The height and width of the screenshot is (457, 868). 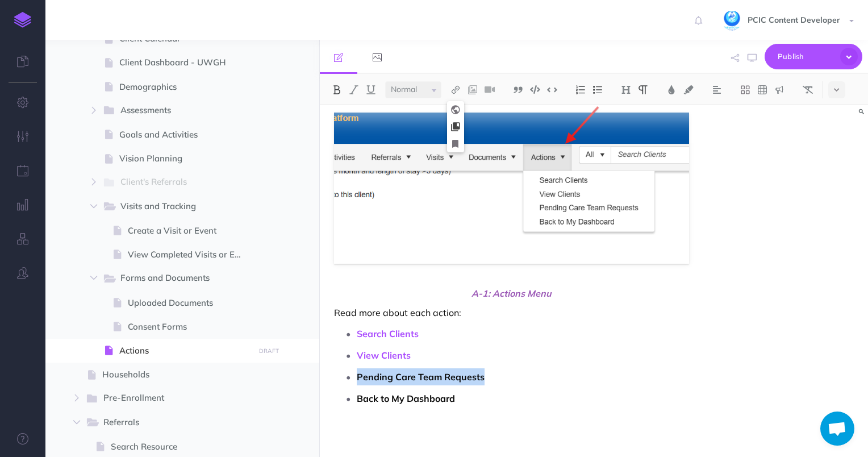 I want to click on span: Search Resource, so click(x=180, y=446).